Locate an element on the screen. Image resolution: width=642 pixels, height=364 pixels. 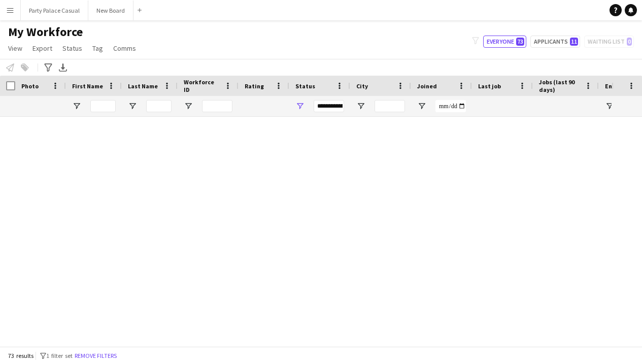
span: Comms is located at coordinates (125, 48).